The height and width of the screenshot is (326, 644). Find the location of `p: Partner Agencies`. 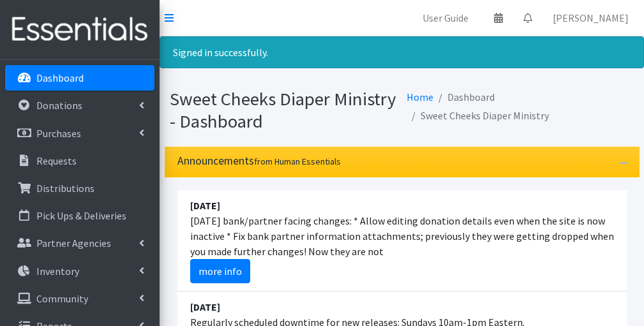

p: Partner Agencies is located at coordinates (73, 243).